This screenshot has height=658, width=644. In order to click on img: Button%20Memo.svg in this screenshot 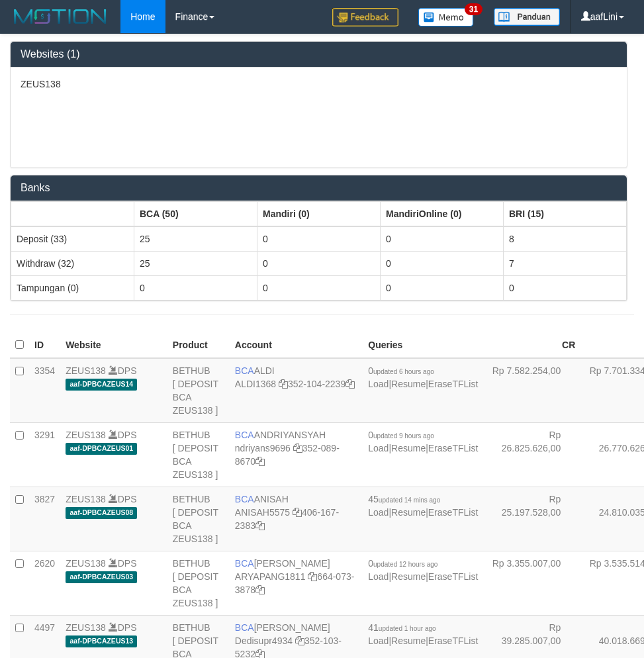, I will do `click(446, 17)`.